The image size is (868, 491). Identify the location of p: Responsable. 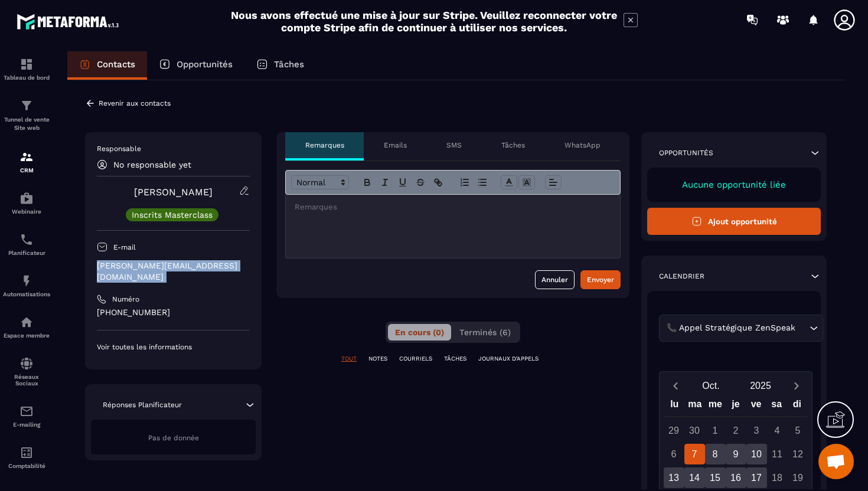
(173, 149).